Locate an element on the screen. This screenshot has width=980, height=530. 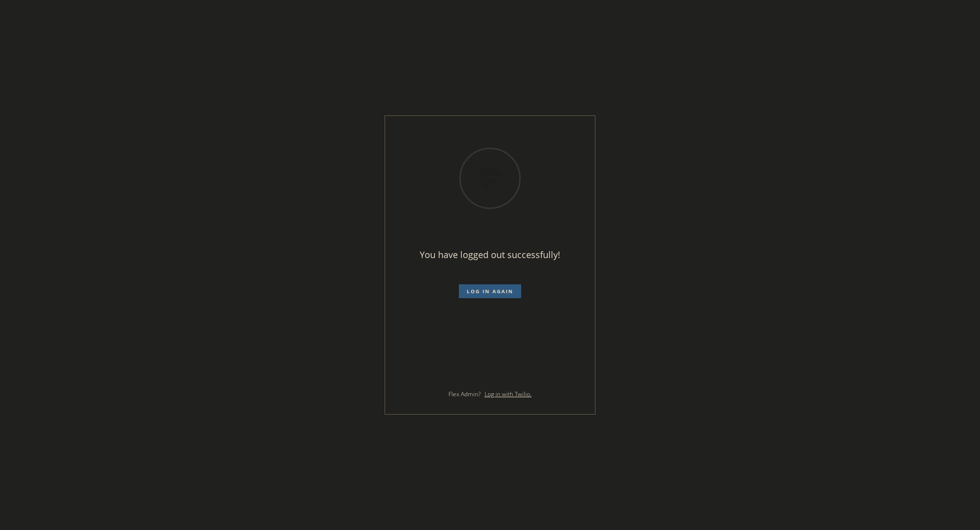
span: You have logged out successfully! is located at coordinates (490, 255).